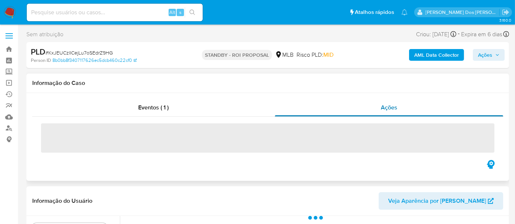 The height and width of the screenshot is (224, 515). I want to click on span: Risco PLD:, so click(315, 55).